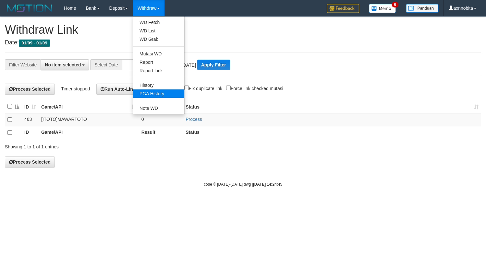 The height and width of the screenshot is (266, 486). What do you see at coordinates (186, 88) in the screenshot?
I see `input: Fix duplicate link` at bounding box center [186, 88].